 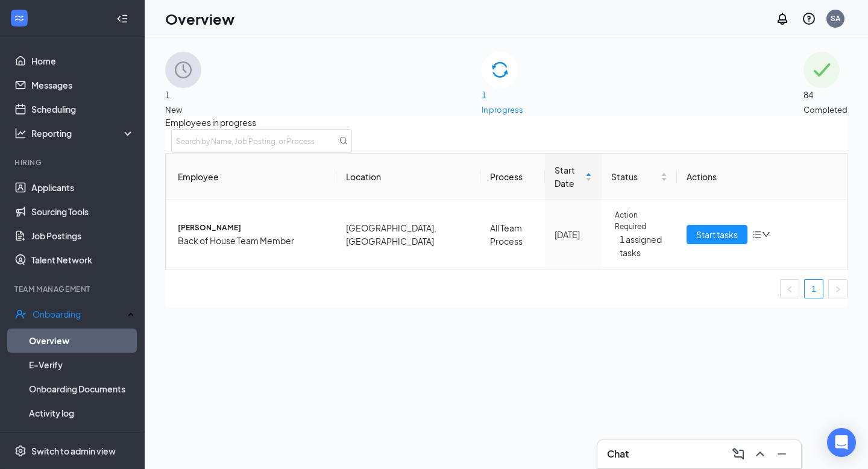 What do you see at coordinates (122, 19) in the screenshot?
I see `svg: Collapse` at bounding box center [122, 19].